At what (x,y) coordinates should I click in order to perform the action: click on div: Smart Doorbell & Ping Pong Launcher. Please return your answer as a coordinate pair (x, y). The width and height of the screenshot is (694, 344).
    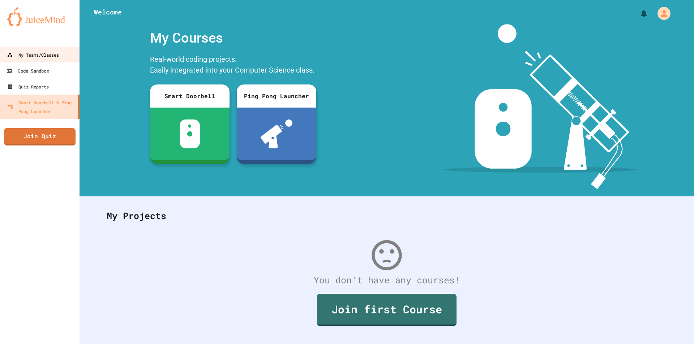
    Looking at the image, I should click on (41, 107).